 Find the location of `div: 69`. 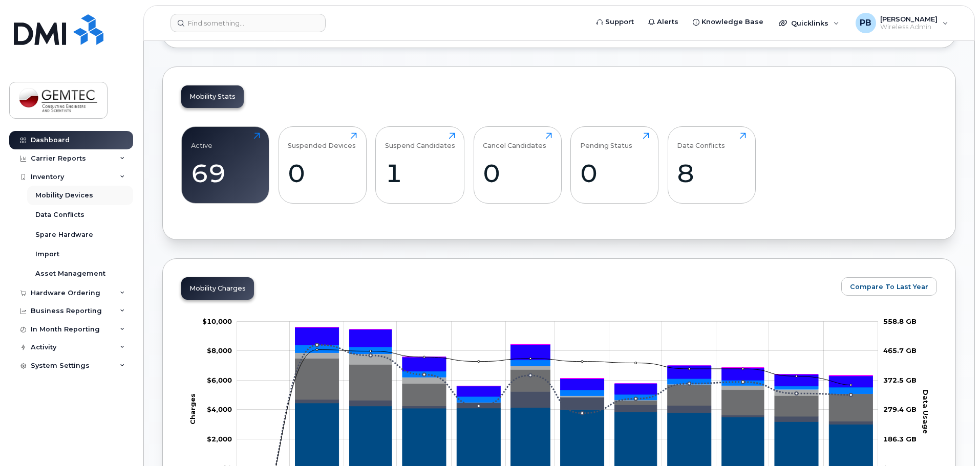

div: 69 is located at coordinates (225, 173).